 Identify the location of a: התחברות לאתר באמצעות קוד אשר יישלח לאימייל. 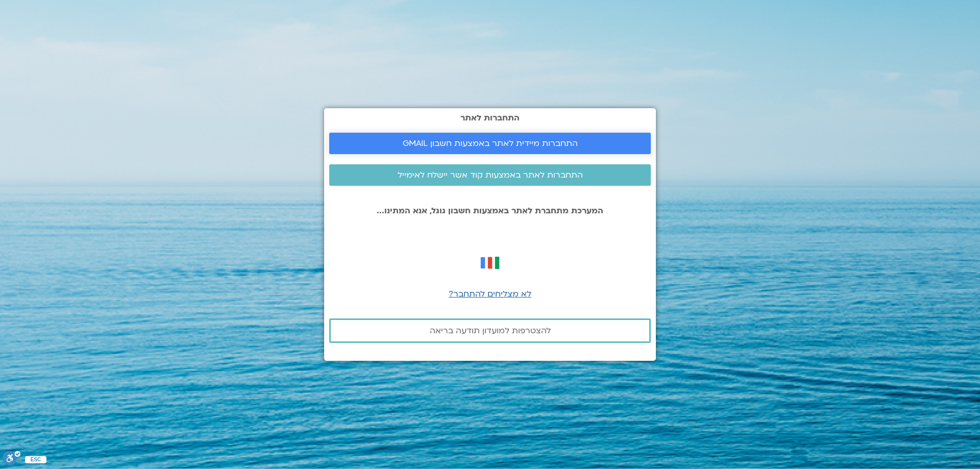
(490, 175).